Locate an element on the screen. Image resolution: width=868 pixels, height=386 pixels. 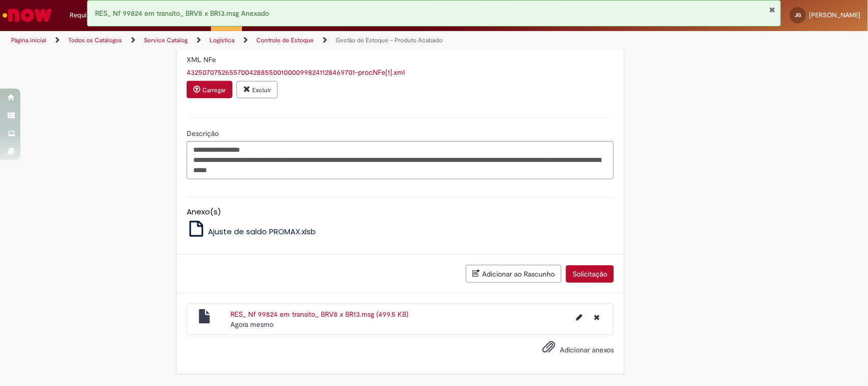
small: Excluir is located at coordinates (261, 90).